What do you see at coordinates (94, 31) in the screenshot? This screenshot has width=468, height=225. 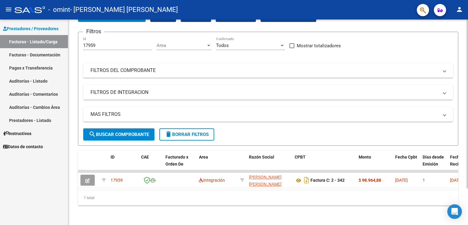 I see `h3: Filtros` at bounding box center [94, 31].